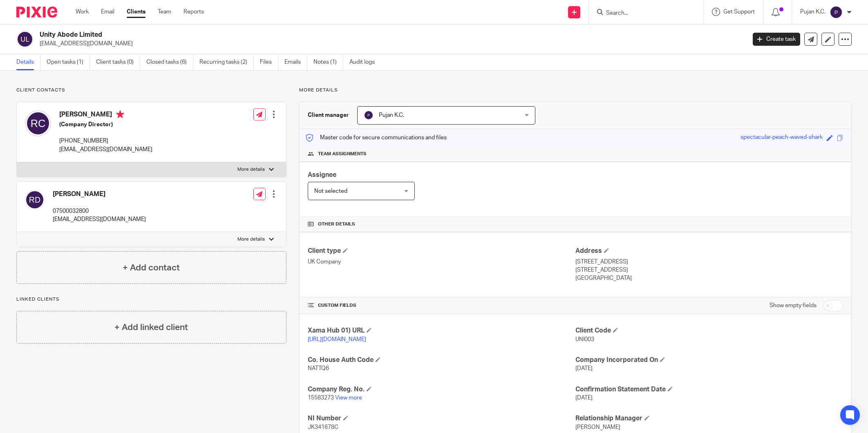 The width and height of the screenshot is (868, 433). Describe the element at coordinates (151, 267) in the screenshot. I see `h4: + Add contact` at that location.